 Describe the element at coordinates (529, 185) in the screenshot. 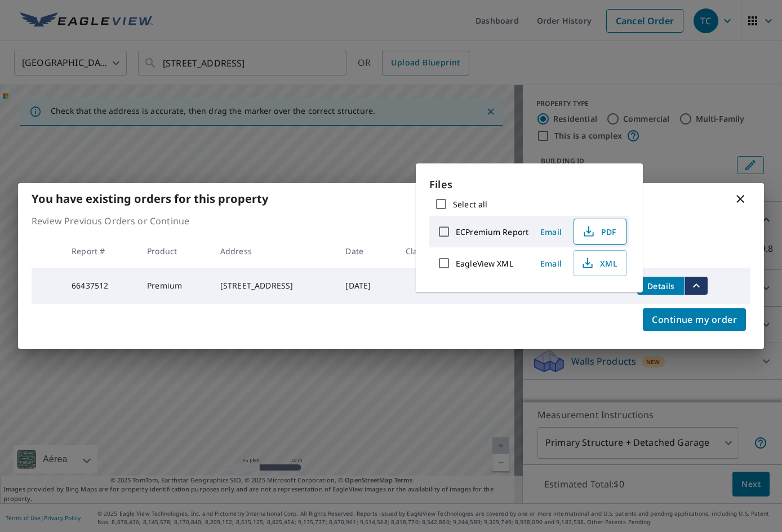

I see `p: Files` at that location.